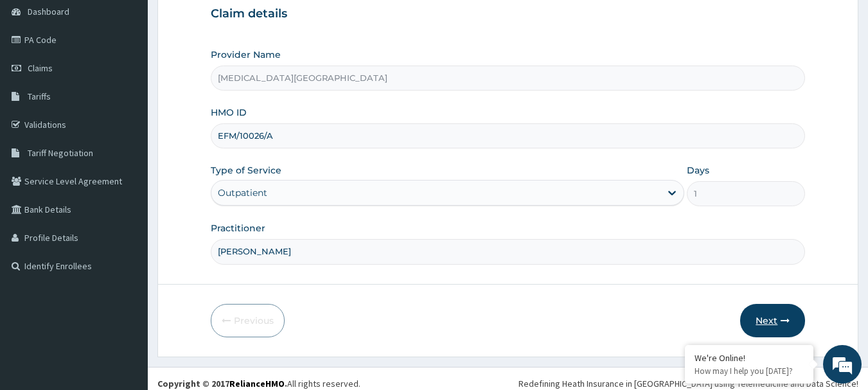  What do you see at coordinates (245, 54) in the screenshot?
I see `label: Provider Name` at bounding box center [245, 54].